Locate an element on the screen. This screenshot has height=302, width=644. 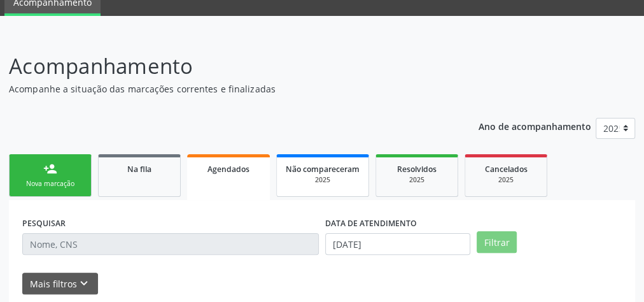
input: Nome, CNS is located at coordinates (170, 244).